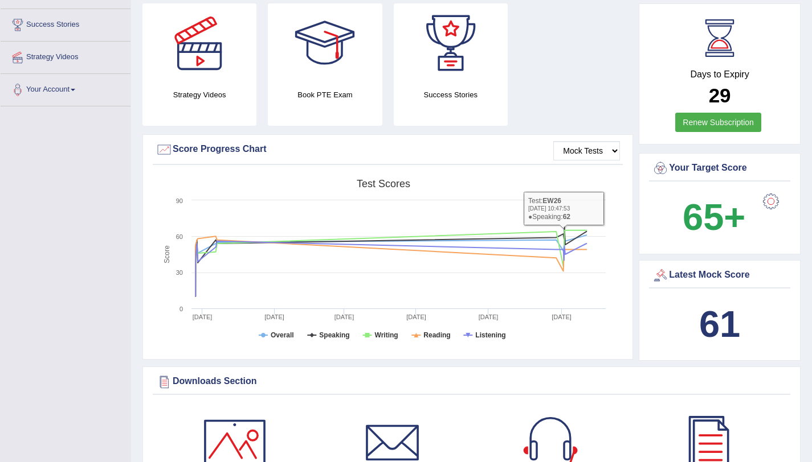 This screenshot has width=812, height=462. Describe the element at coordinates (471, 382) in the screenshot. I see `div: Downloads Section` at that location.